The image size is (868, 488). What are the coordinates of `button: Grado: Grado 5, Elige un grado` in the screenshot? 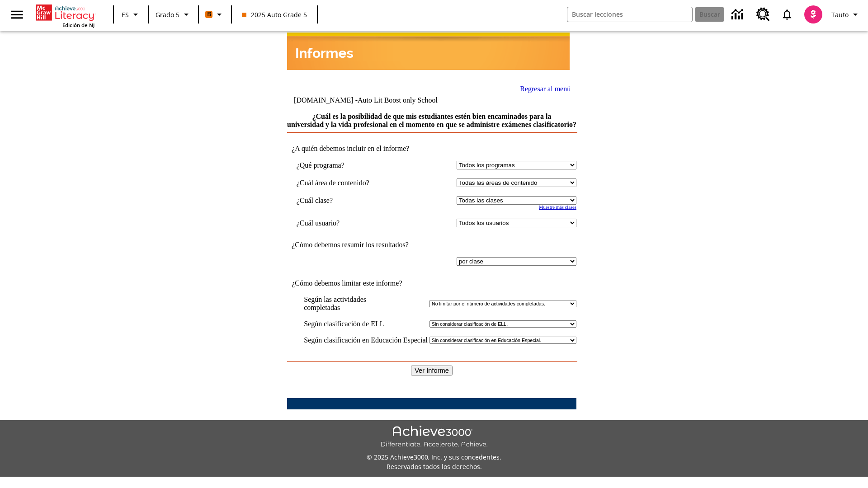 It's located at (174, 14).